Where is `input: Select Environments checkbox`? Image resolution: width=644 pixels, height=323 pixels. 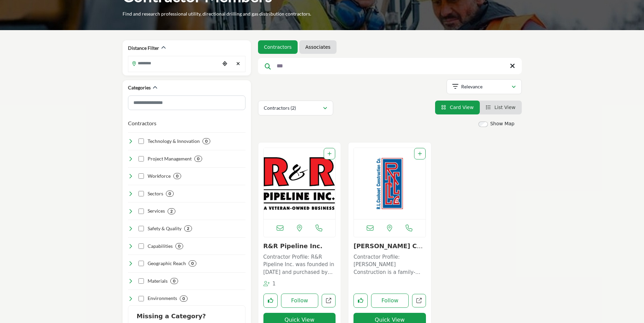
input: Select Environments checkbox is located at coordinates (141, 298).